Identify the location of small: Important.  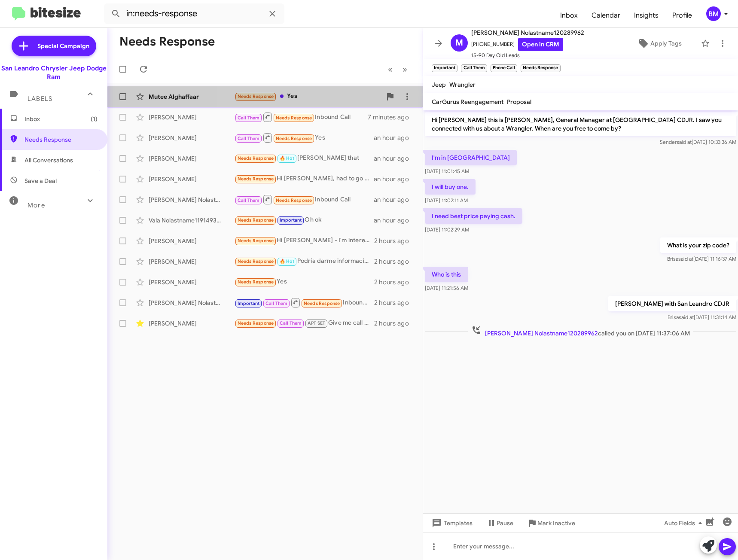
(445, 68).